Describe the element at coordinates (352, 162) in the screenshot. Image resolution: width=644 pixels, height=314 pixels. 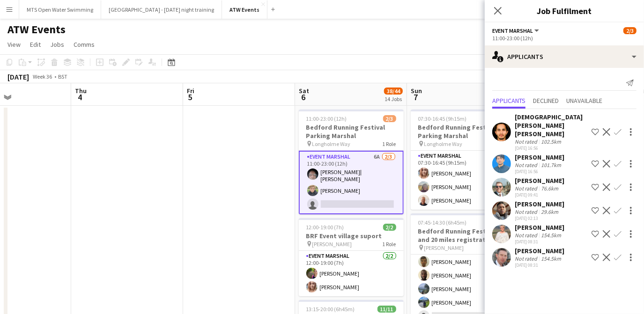
I see `div: 11:00-23:00 (12h)2/3Bedford Running Festival Parking Marshal Longholme Way1 RoleEvent Marshal6A2/...` at that location.